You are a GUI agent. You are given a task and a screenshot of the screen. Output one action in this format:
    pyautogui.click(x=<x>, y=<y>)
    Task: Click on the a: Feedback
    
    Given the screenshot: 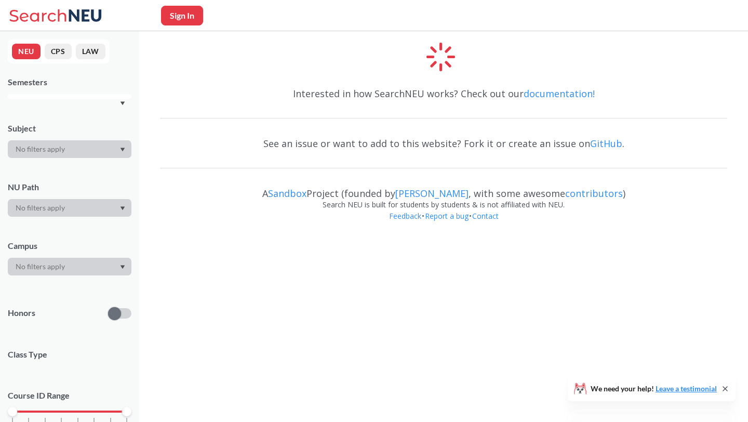 What is the action you would take?
    pyautogui.click(x=405, y=216)
    